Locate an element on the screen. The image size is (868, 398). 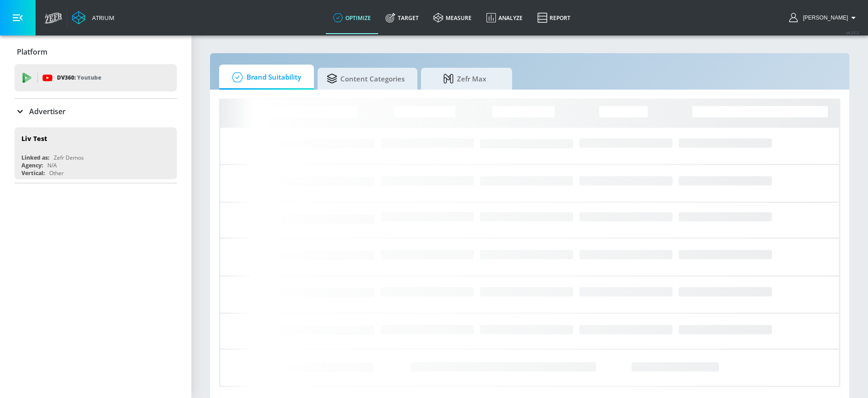
span: Brand Suitability is located at coordinates (265, 77).